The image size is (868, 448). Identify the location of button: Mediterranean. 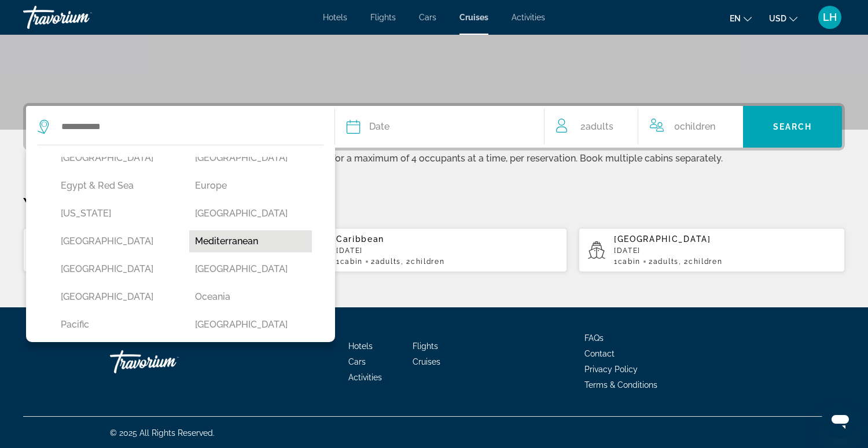
(251, 241).